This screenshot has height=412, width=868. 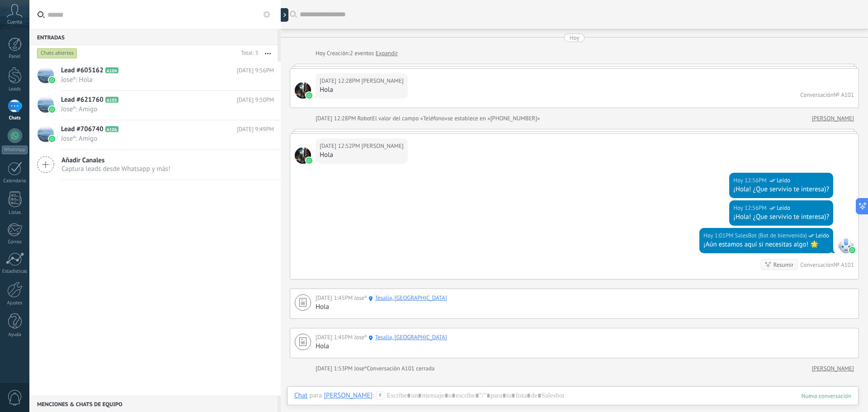 I want to click on div: Correo, so click(x=15, y=241).